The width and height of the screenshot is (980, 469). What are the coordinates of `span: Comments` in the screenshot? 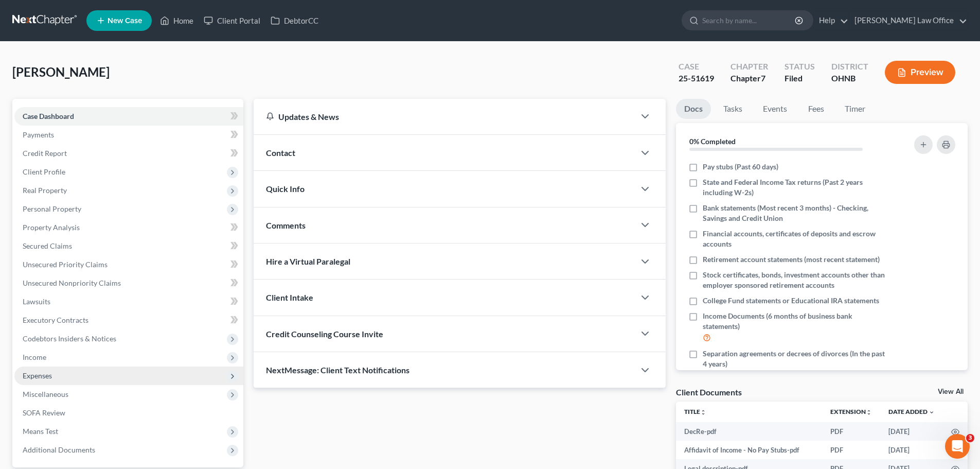 It's located at (286, 225).